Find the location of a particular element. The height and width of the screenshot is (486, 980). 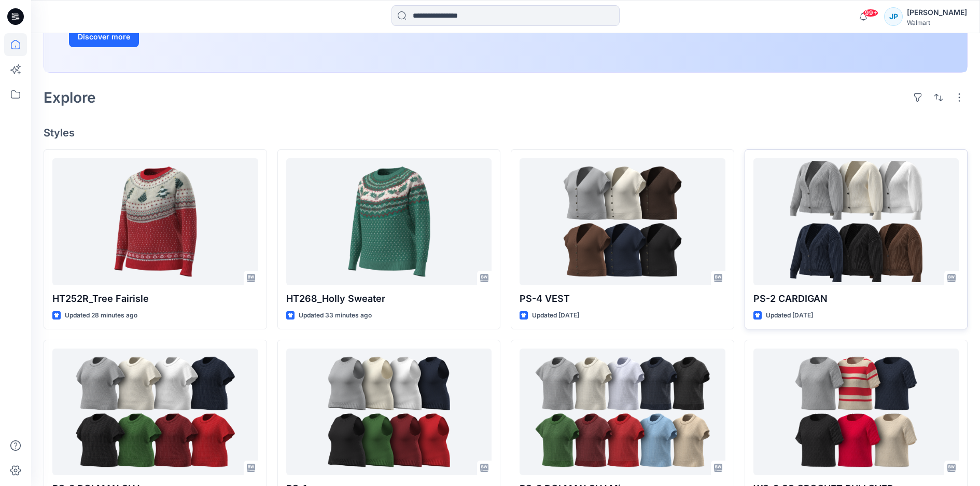

a: Discover more is located at coordinates (185, 37).